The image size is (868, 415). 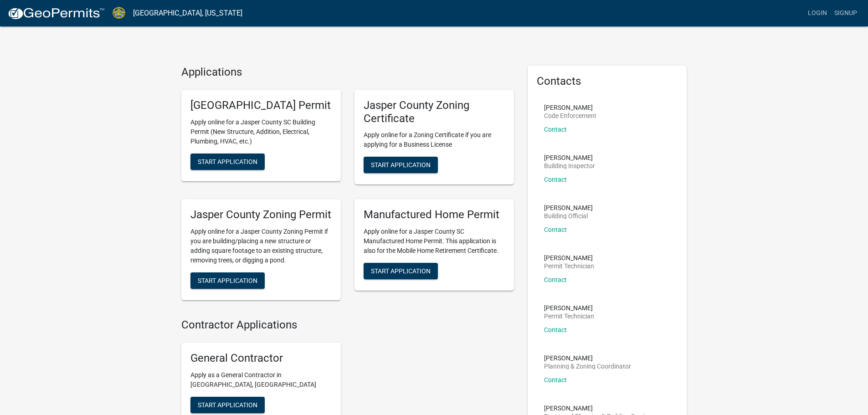 I want to click on p: Apply online for a Zoning Certificate if you are applying for a Business License, so click(x=434, y=140).